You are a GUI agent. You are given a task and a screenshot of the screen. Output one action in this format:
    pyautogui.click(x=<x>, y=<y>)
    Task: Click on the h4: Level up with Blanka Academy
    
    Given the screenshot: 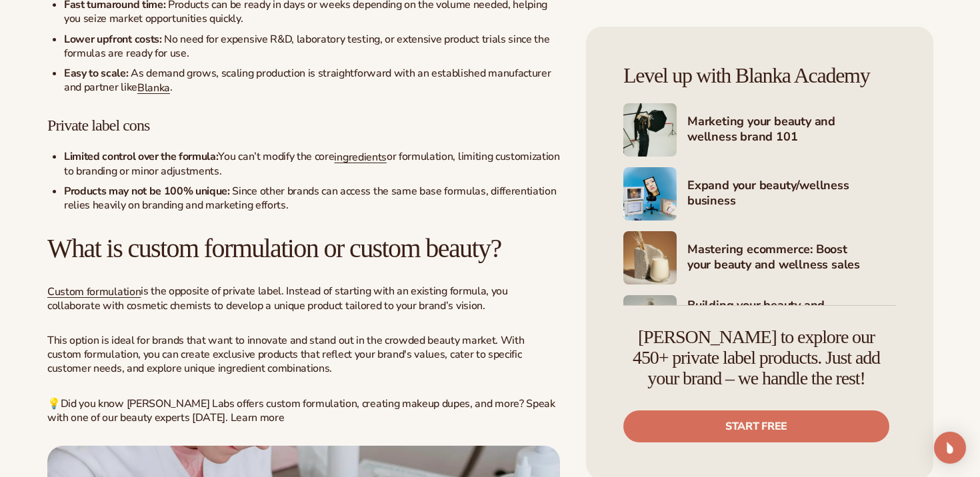 What is the action you would take?
    pyautogui.click(x=760, y=76)
    